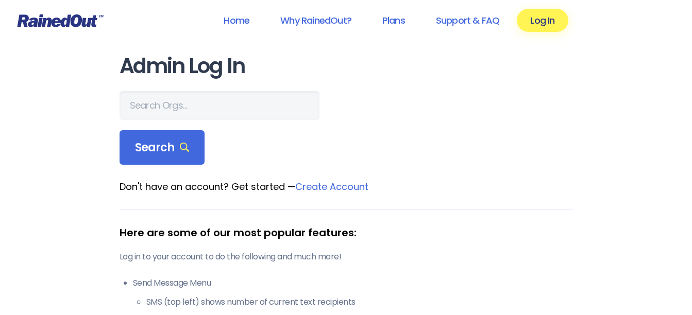 The width and height of the screenshot is (692, 315). Describe the element at coordinates (332, 186) in the screenshot. I see `a: Create Account` at that location.